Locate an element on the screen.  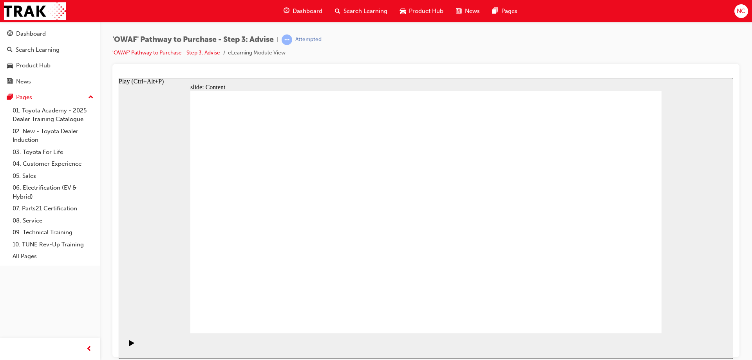
div: Attempted is located at coordinates (308, 40).